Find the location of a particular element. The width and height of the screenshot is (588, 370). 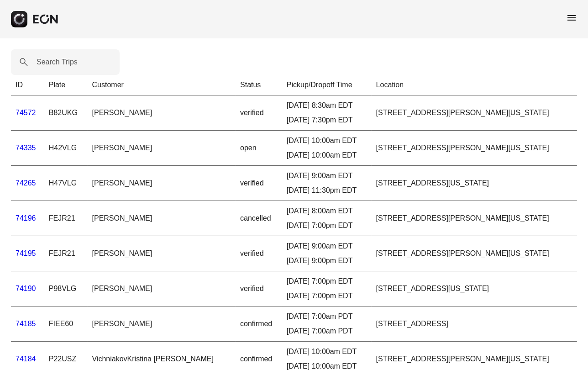

td: B82UKG is located at coordinates (65, 113).